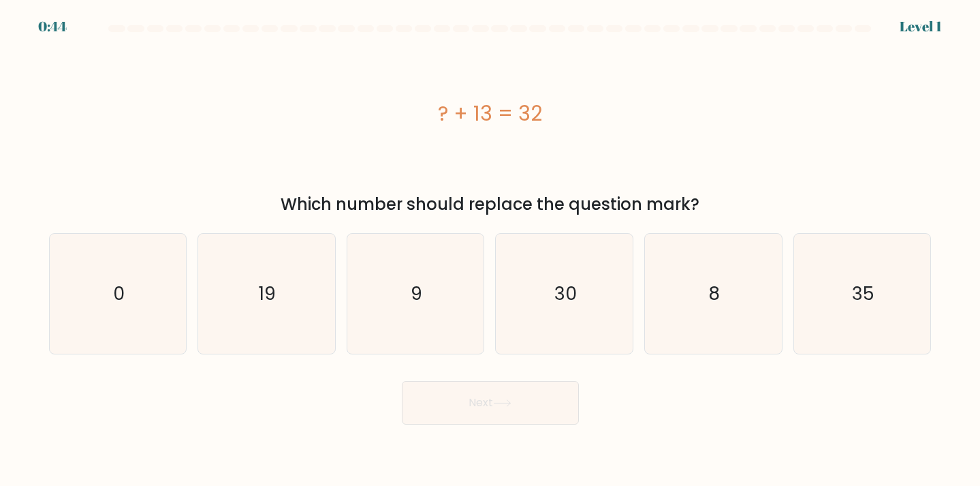 The image size is (980, 486). Describe the element at coordinates (921, 26) in the screenshot. I see `div: Level 1` at that location.